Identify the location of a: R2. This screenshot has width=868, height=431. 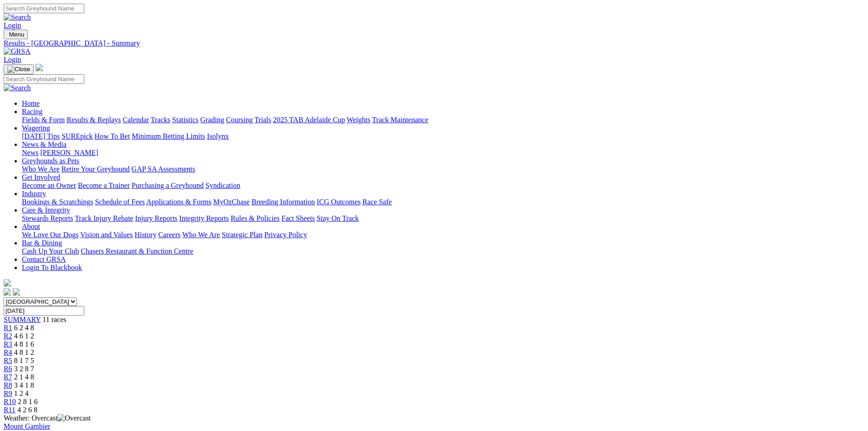
(8, 336).